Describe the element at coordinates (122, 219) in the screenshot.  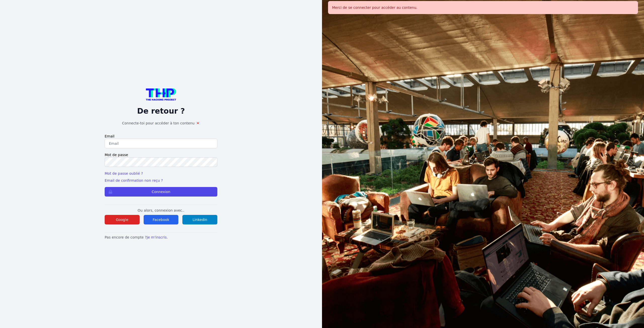
I see `a: Google` at that location.